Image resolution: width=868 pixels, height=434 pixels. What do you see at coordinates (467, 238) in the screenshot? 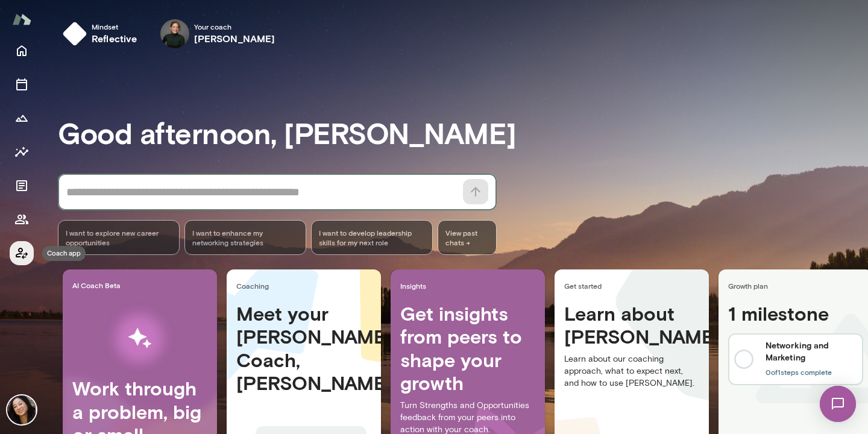
I see `span: View past chats ->` at bounding box center [467, 238].